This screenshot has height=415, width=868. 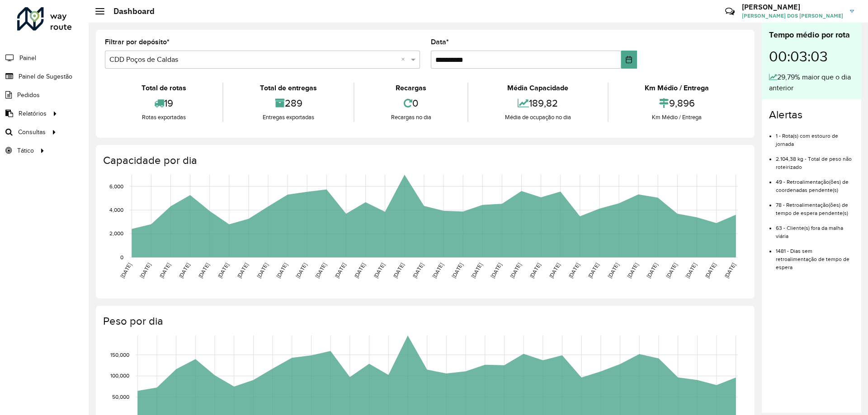 I want to click on text: 150,000, so click(x=120, y=354).